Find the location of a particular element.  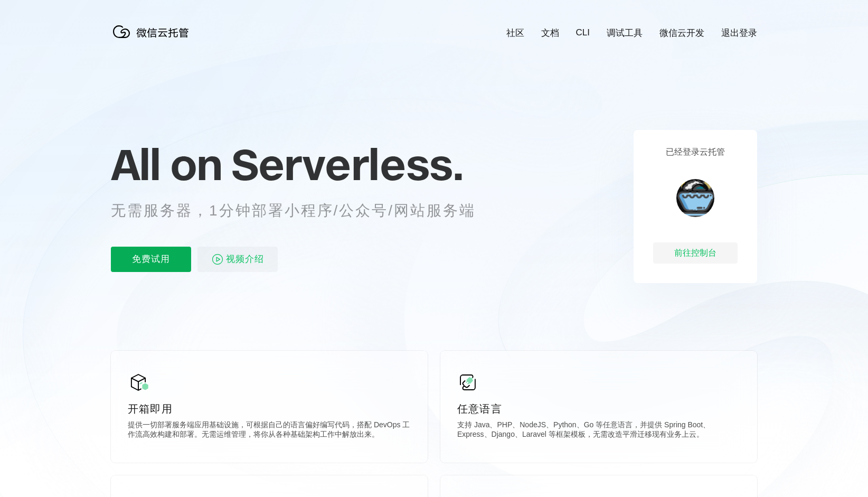

p: 已经登录云托管 is located at coordinates (695, 152).